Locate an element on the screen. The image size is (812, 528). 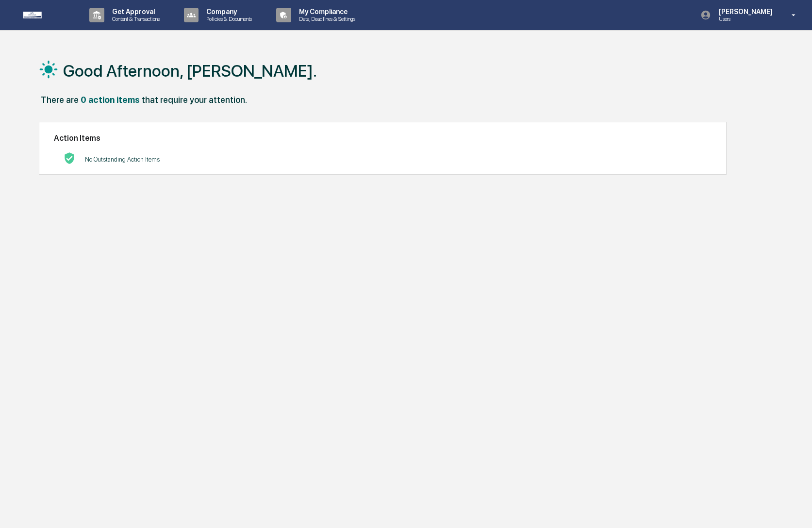
div: that require your attention. is located at coordinates (194, 100).